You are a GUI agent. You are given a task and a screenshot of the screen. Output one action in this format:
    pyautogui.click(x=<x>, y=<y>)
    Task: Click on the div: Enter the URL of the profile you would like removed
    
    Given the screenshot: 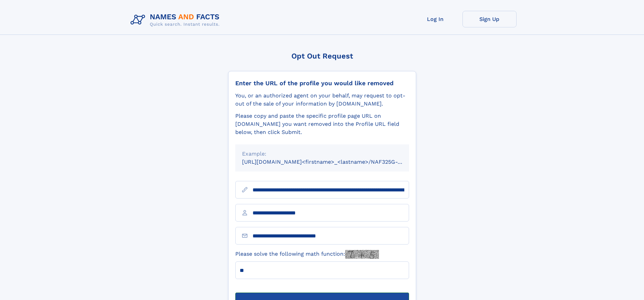 What is the action you would take?
    pyautogui.click(x=322, y=83)
    